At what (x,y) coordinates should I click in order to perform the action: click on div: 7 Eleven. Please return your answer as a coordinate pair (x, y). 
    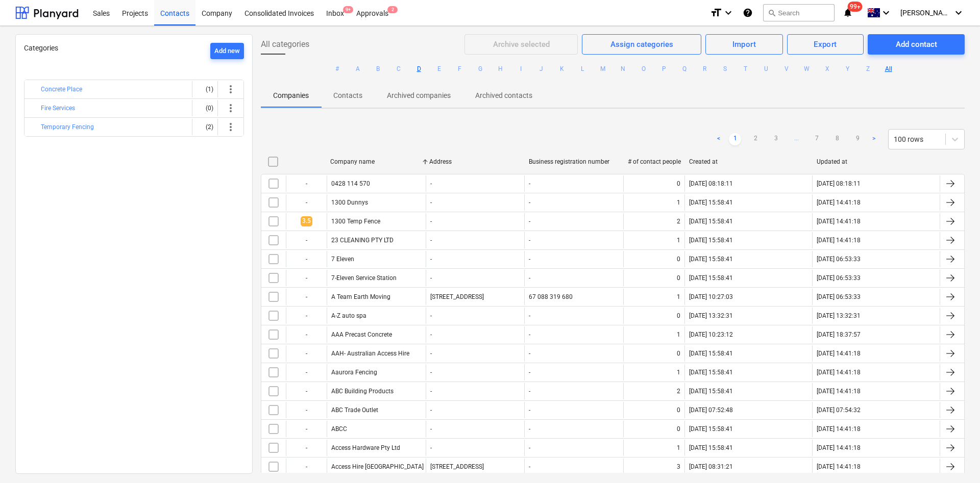
    Looking at the image, I should click on (342, 259).